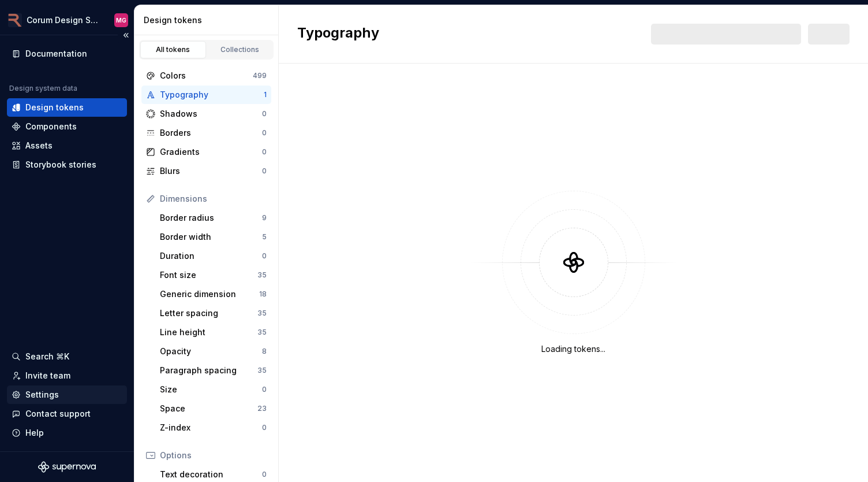 This screenshot has width=868, height=482. What do you see at coordinates (48, 375) in the screenshot?
I see `div: Invite team` at bounding box center [48, 375].